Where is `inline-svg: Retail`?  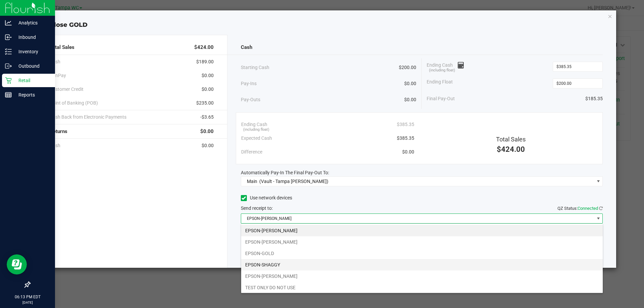 inline-svg: Retail is located at coordinates (8, 80).